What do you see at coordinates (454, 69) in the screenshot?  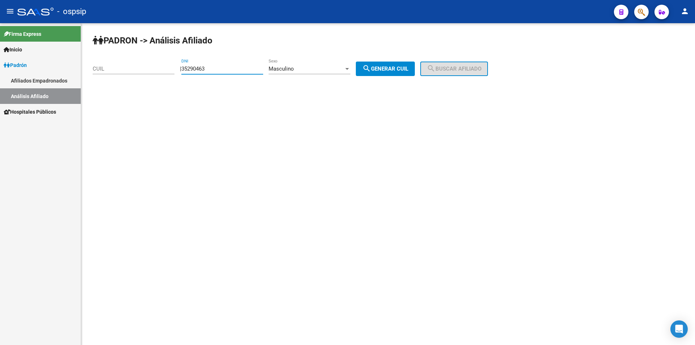 I see `button: Buscar afiliado` at bounding box center [454, 69].